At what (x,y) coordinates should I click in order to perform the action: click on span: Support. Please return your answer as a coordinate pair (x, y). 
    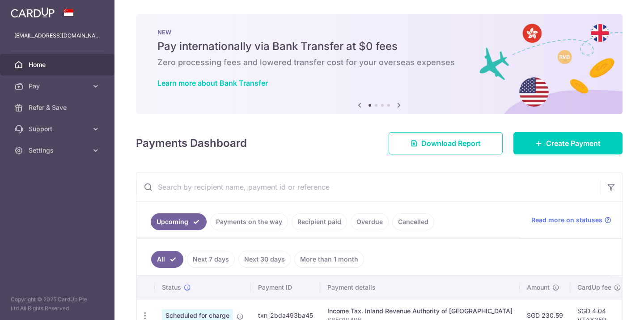
    Looking at the image, I should click on (58, 129).